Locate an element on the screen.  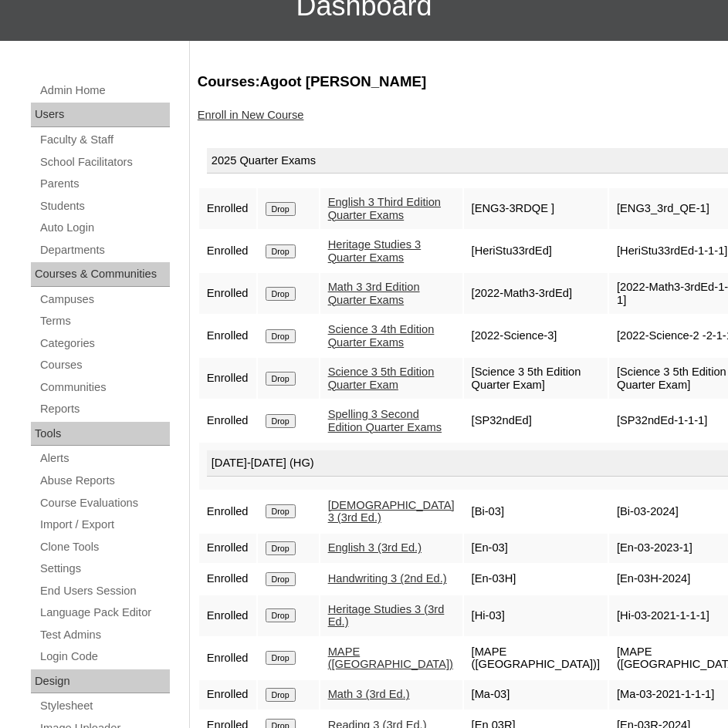
a: Settings is located at coordinates (104, 568).